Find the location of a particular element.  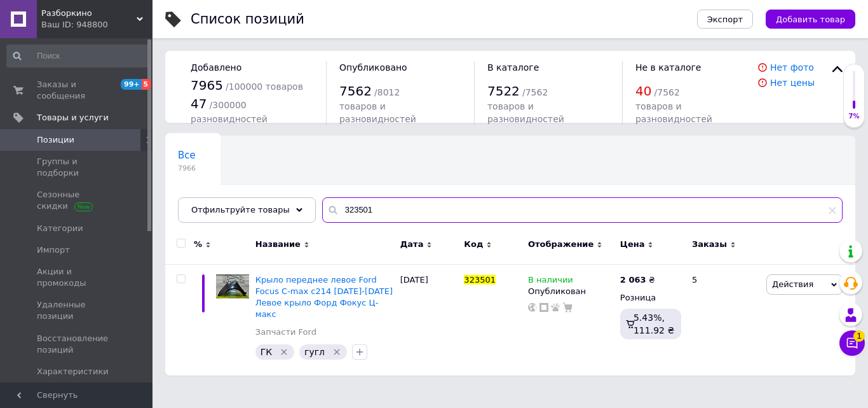

span: Восстановление позиций is located at coordinates (77, 344).